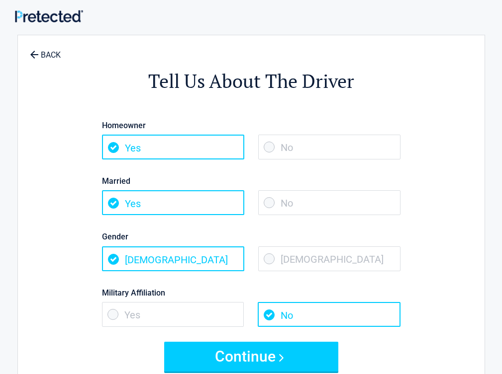  Describe the element at coordinates (45, 50) in the screenshot. I see `a: BACK` at that location.